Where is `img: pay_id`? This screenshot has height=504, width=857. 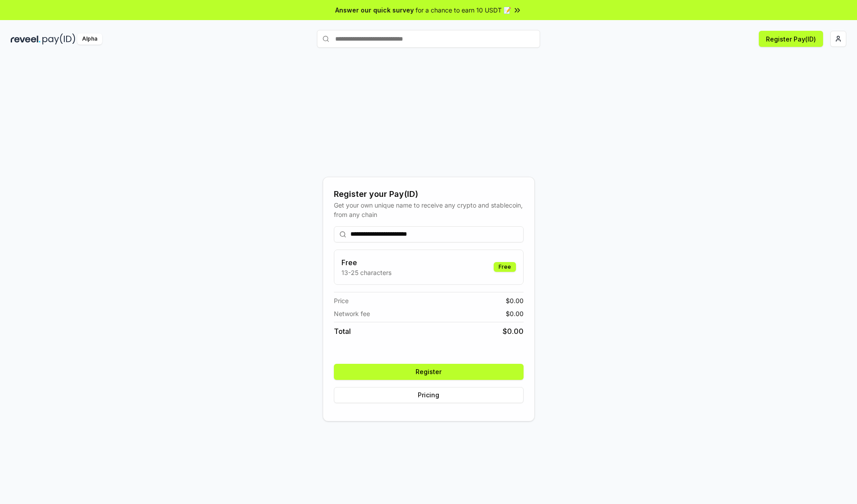 img: pay_id is located at coordinates (59, 39).